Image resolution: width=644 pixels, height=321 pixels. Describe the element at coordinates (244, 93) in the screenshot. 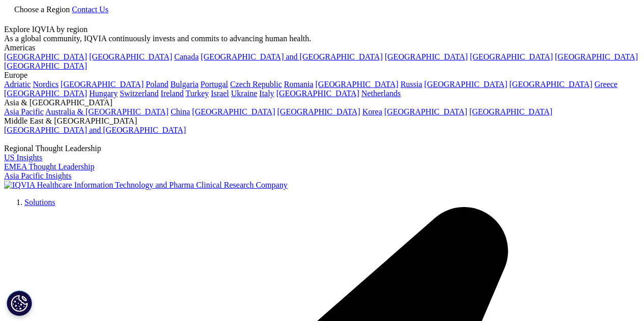

I see `a: Ukraine` at that location.